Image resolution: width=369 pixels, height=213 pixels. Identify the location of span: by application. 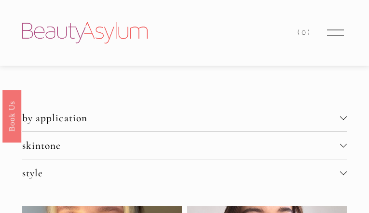
(181, 118).